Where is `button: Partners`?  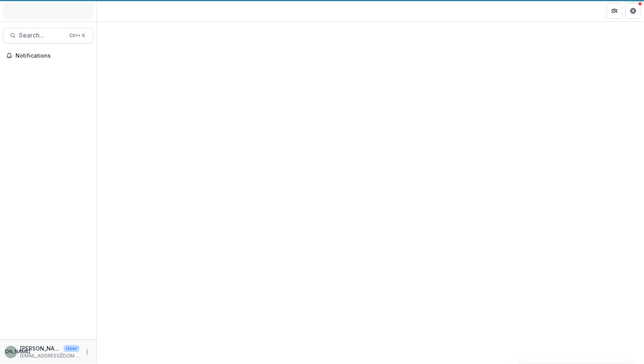
button: Partners is located at coordinates (614, 11).